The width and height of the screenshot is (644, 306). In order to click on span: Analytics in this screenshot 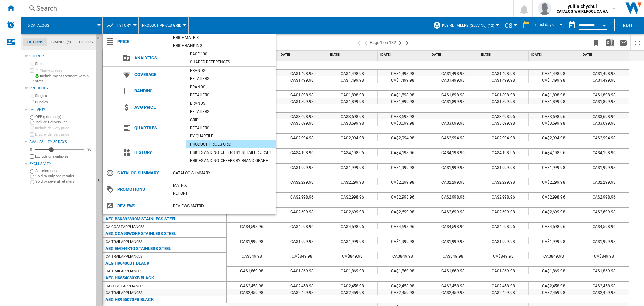, I will do `click(158, 58)`.